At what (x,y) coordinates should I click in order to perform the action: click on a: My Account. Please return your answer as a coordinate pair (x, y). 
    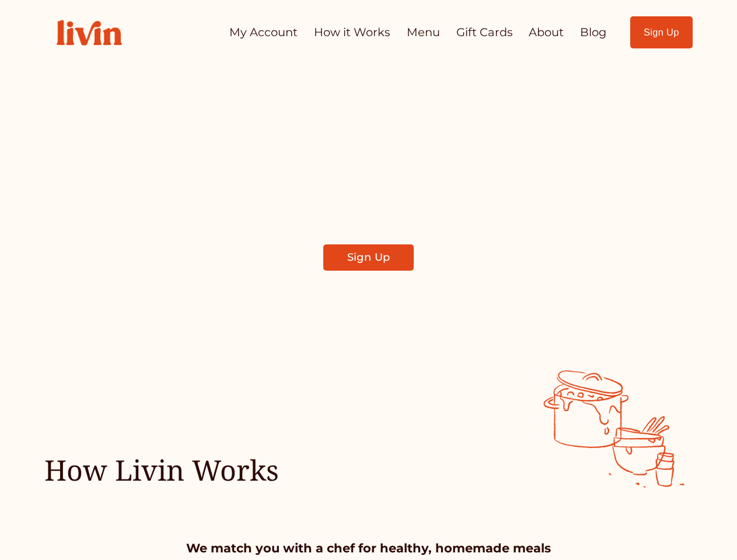
    Looking at the image, I should click on (263, 32).